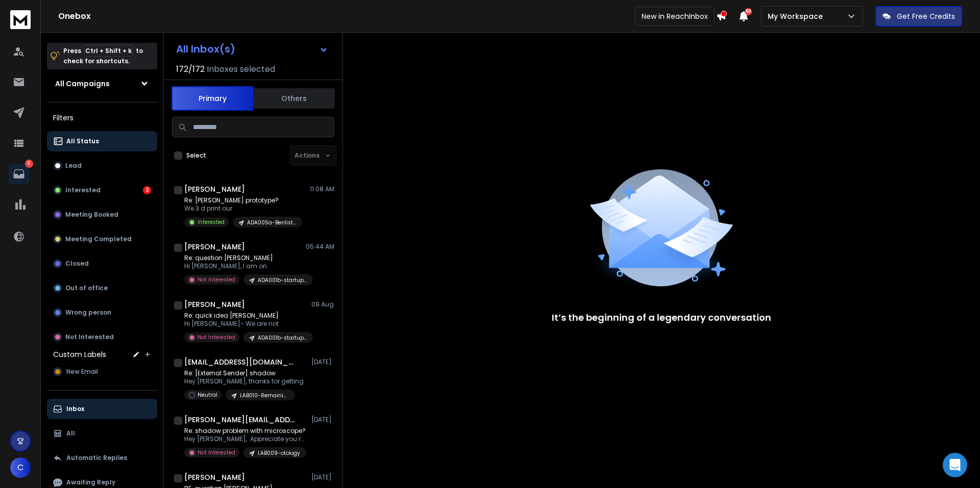 The height and width of the screenshot is (488, 980). Describe the element at coordinates (272, 223) in the screenshot. I see `p: ADA005a-Benlist-freeprototype-title` at that location.